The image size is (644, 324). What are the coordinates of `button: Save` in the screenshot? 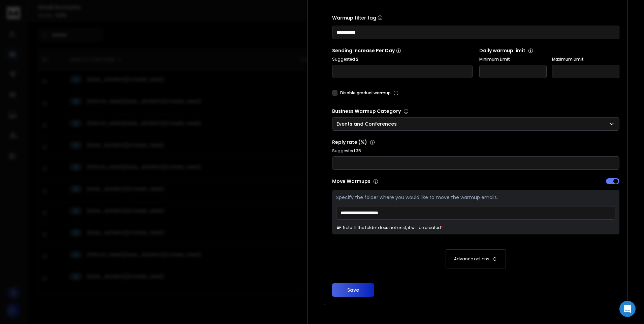 It's located at (353, 290).